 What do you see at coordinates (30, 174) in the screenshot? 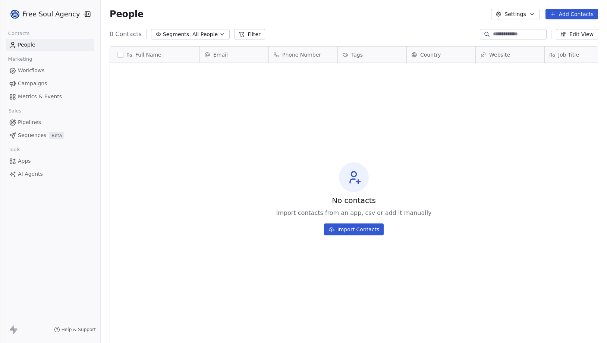
I see `span: AI Agents` at bounding box center [30, 174].